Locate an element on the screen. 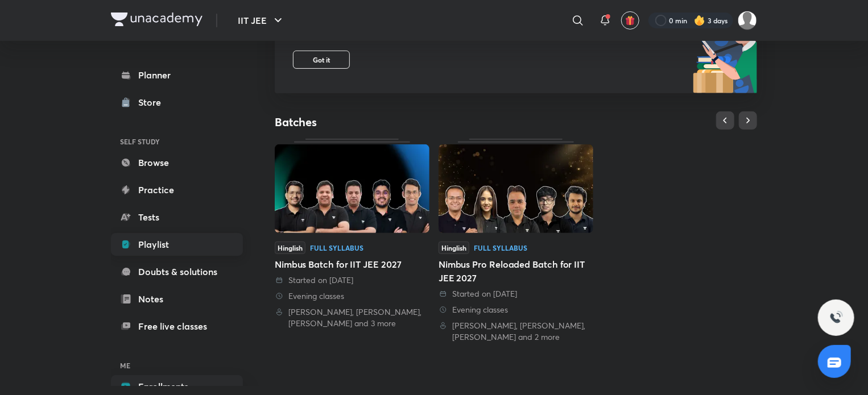 The width and height of the screenshot is (868, 395). a: Practice is located at coordinates (177, 190).